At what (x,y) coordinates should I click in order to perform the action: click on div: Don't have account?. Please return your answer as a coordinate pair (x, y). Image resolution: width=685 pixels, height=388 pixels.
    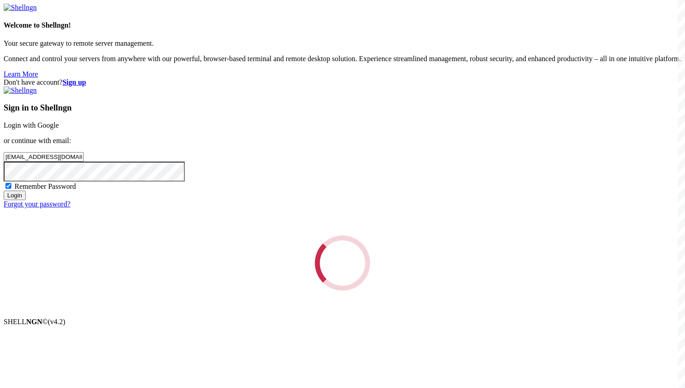
    Looking at the image, I should click on (343, 82).